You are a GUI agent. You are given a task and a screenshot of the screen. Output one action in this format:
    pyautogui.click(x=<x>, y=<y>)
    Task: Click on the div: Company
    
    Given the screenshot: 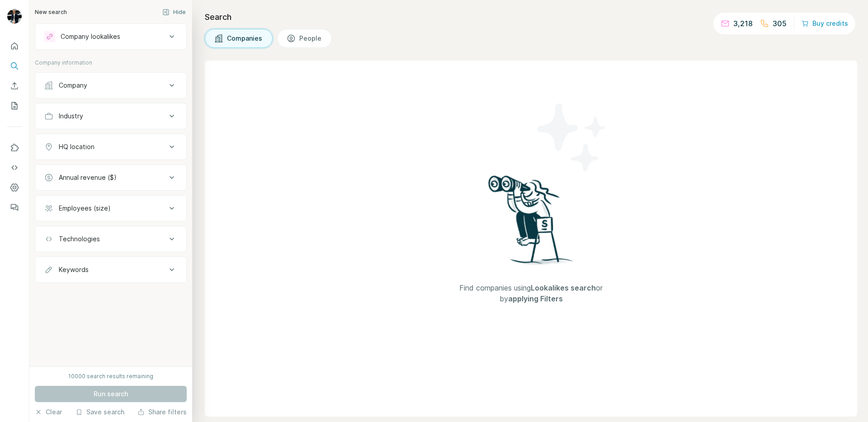 What is the action you would take?
    pyautogui.click(x=73, y=86)
    